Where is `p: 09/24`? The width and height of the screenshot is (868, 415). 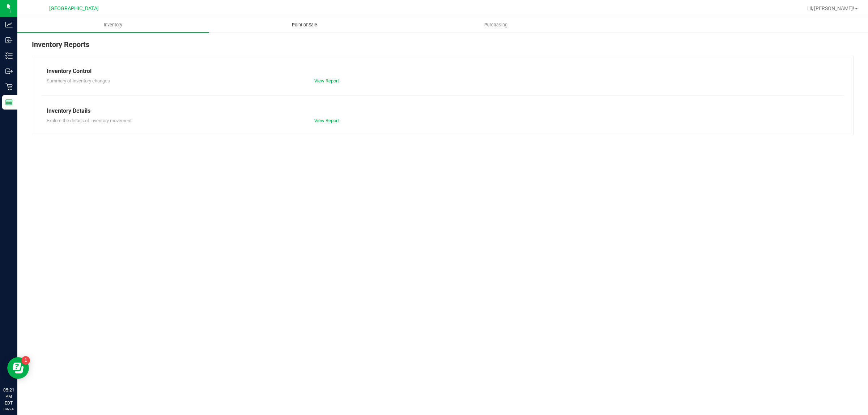 p: 09/24 is located at coordinates (9, 409).